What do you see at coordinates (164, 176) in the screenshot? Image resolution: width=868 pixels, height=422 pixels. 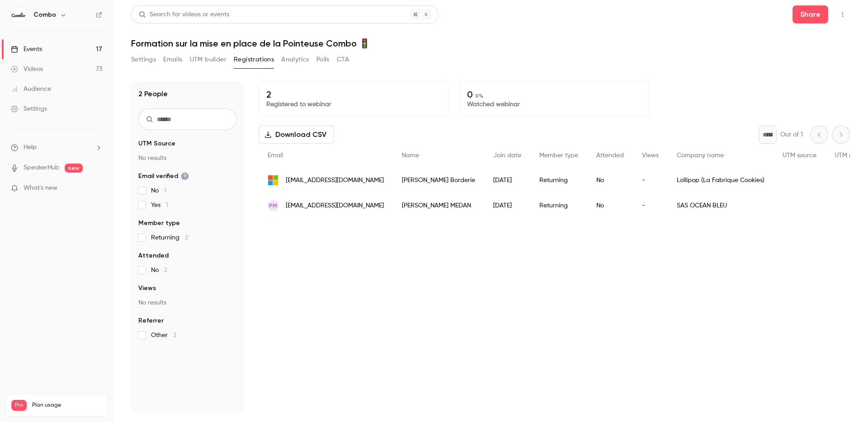 I see `span: Email verified` at bounding box center [164, 176].